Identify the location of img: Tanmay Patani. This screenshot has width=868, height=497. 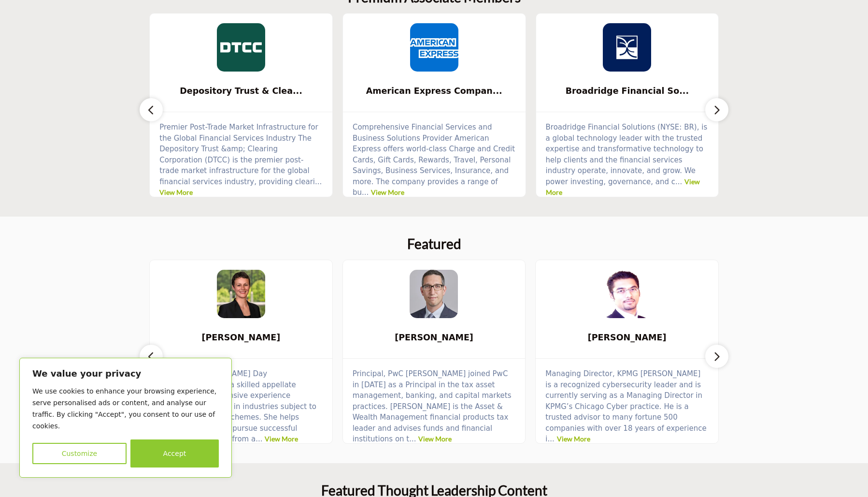
(627, 294).